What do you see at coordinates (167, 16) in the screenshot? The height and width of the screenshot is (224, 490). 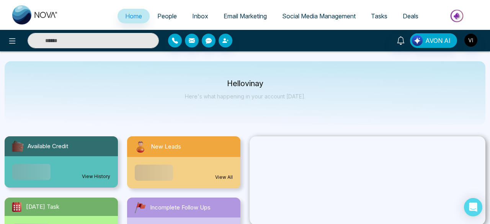 I see `span: People` at bounding box center [167, 16].